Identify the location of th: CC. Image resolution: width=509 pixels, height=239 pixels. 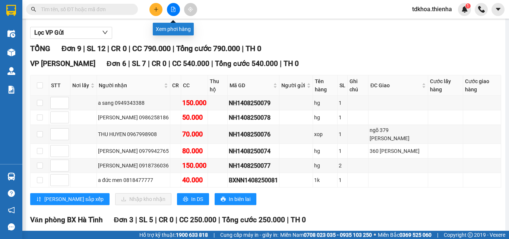
(194, 85).